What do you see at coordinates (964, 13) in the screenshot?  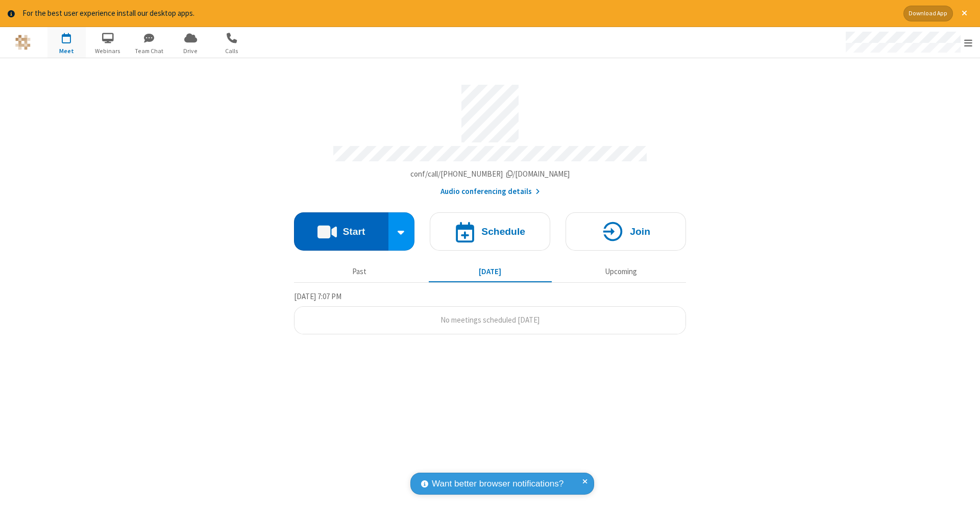 I see `button: Close alert` at bounding box center [964, 13].